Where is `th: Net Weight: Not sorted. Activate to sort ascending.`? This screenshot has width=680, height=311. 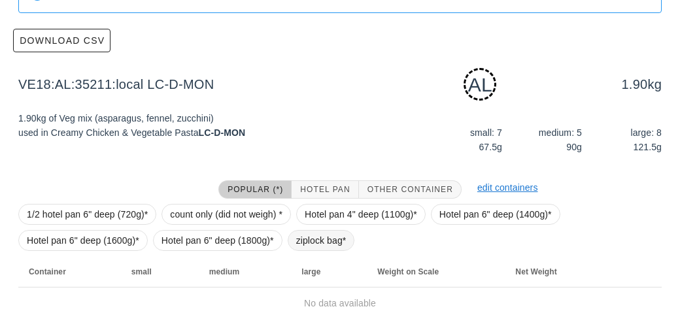 th: Net Weight: Not sorted. Activate to sort ascending. is located at coordinates (559, 272).